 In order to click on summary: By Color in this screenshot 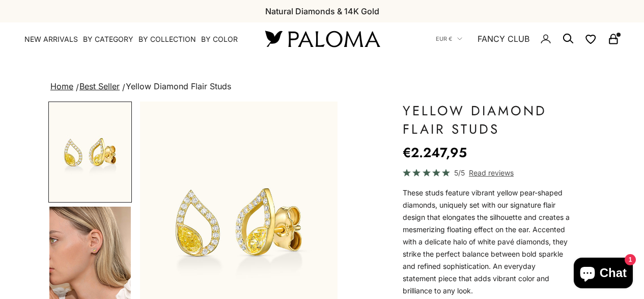, I will do `click(219, 39)`.